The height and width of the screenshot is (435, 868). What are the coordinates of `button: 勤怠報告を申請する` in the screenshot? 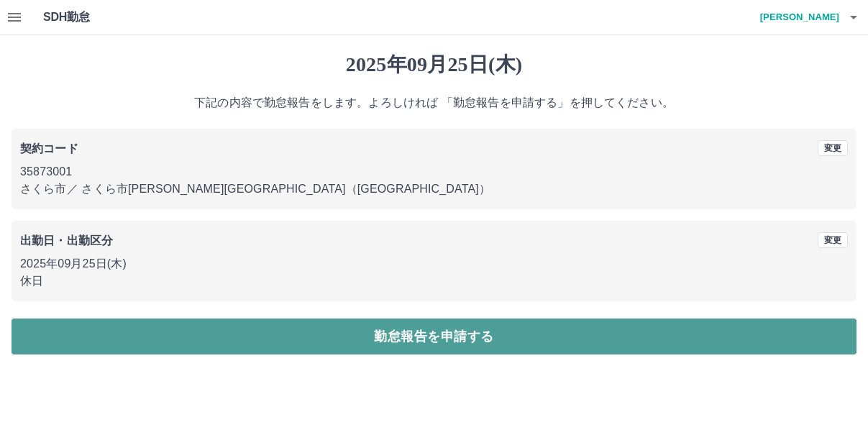 It's located at (434, 336).